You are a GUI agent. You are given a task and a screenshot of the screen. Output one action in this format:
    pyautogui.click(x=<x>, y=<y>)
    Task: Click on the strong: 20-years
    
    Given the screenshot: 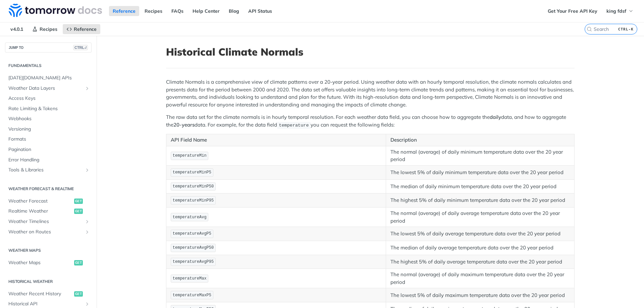 What is the action you would take?
    pyautogui.click(x=184, y=125)
    